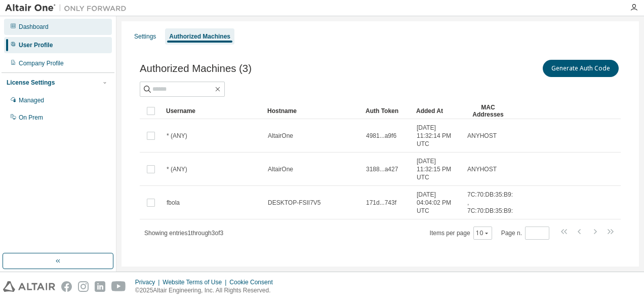  Describe the element at coordinates (525, 233) in the screenshot. I see `span: Page n.` at that location.